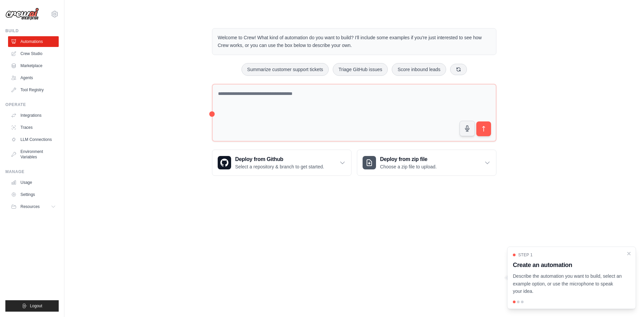  What do you see at coordinates (33, 66) in the screenshot?
I see `a: Marketplace` at bounding box center [33, 66].